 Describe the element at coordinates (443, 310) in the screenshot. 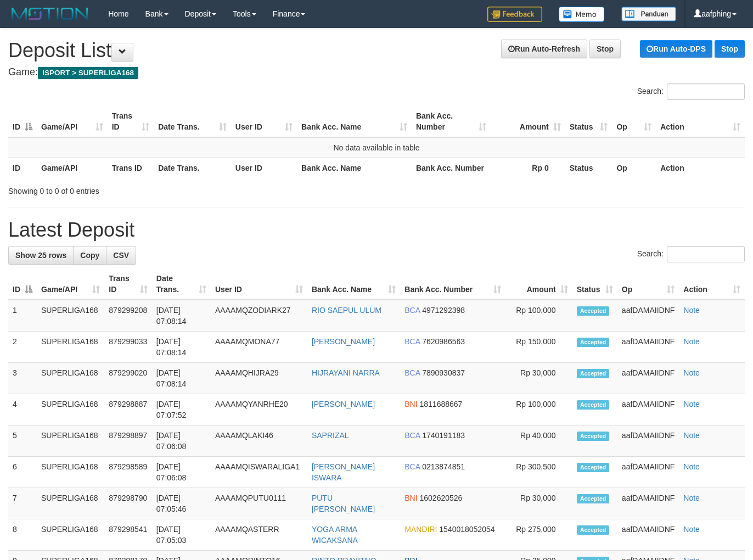

I see `span: Copy 4971292398 to clipboard` at that location.